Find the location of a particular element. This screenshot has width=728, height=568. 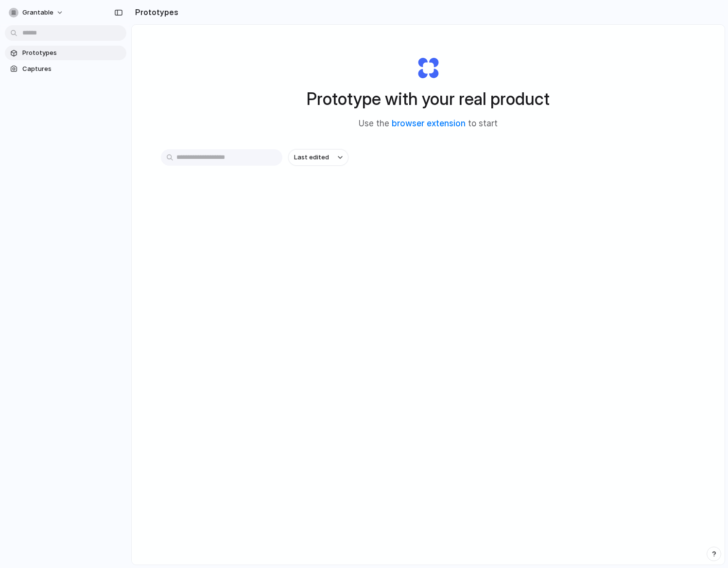

button: Grantable is located at coordinates (36, 12).